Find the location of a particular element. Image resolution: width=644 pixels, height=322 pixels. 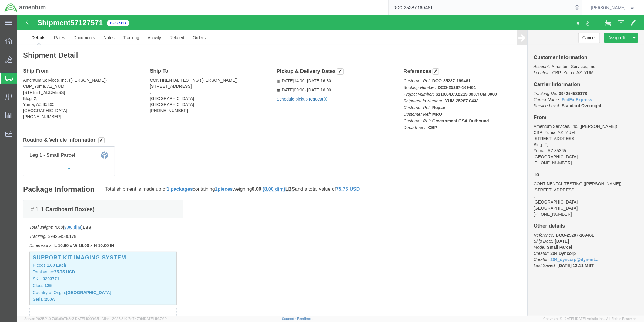

span: Client: 2025.21.0-7d7479b is located at coordinates (134, 319).